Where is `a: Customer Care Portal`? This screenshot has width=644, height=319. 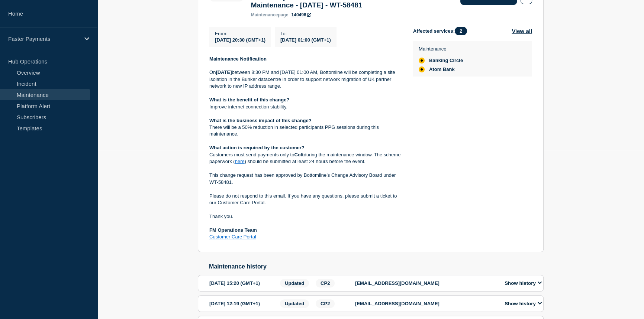 a: Customer Care Portal is located at coordinates (233, 236).